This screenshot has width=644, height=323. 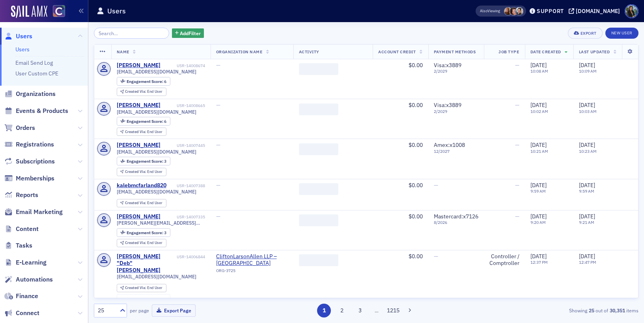 What do you see at coordinates (30, 94) in the screenshot?
I see `a: Organizations` at bounding box center [30, 94].